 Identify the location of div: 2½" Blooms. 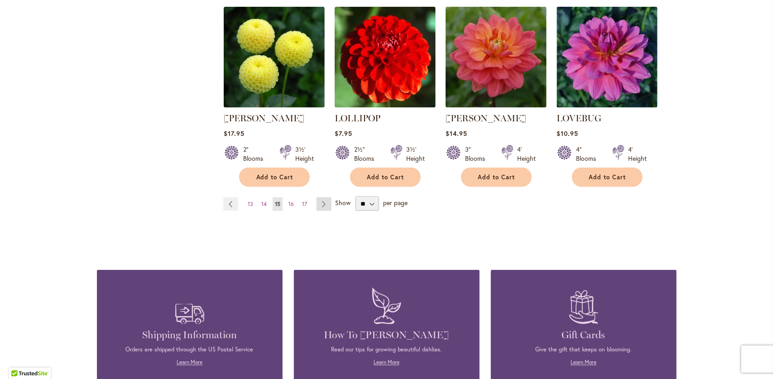
(367, 154).